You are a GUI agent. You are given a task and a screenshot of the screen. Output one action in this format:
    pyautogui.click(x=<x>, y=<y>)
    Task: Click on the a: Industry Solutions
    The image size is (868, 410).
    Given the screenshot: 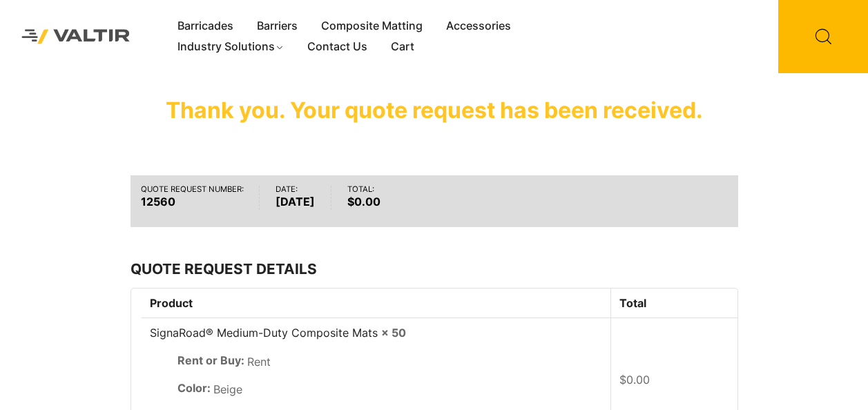 What is the action you would take?
    pyautogui.click(x=231, y=47)
    